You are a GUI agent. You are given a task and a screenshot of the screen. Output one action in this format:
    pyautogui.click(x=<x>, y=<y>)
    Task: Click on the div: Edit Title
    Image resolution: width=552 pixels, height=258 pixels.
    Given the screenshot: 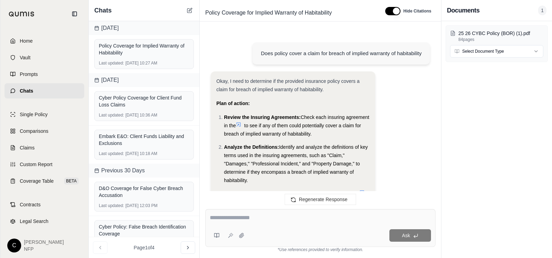 What is the action you would take?
    pyautogui.click(x=289, y=13)
    